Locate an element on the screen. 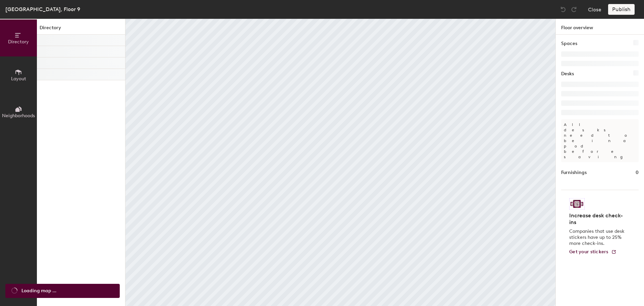 The width and height of the screenshot is (644, 306). p: Companies that use desk stickers have up to 25% more check-ins. is located at coordinates (597, 238).